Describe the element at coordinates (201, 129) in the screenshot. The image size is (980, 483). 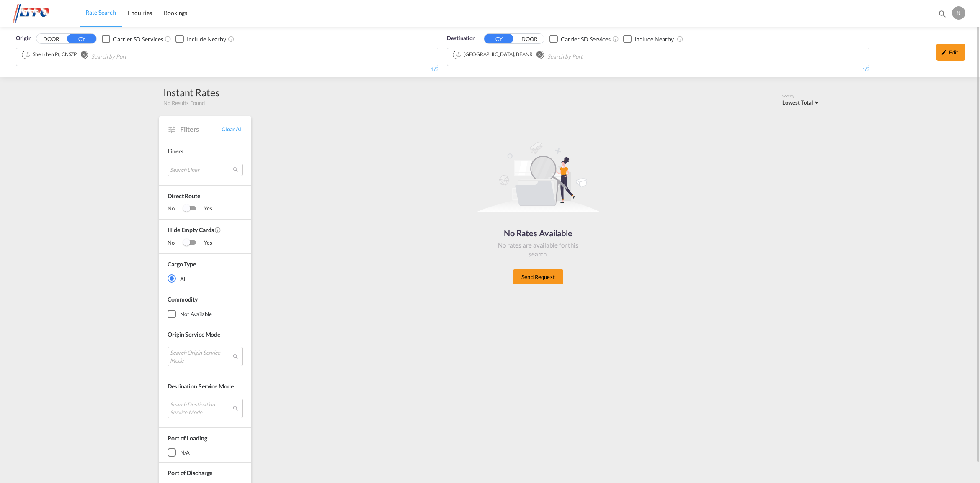
I see `span: Filters` at that location.